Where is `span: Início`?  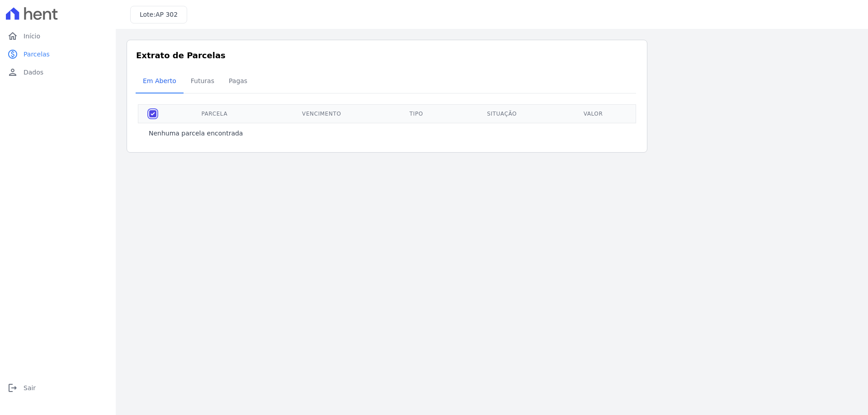
span: Início is located at coordinates (32, 36).